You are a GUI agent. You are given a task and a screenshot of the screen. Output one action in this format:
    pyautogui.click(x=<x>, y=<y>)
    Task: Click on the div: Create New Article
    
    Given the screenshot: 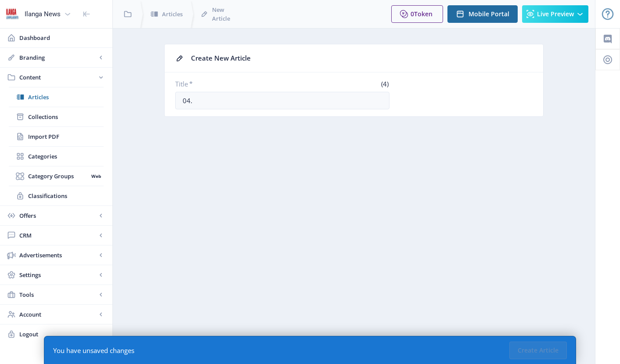 What is the action you would take?
    pyautogui.click(x=362, y=58)
    